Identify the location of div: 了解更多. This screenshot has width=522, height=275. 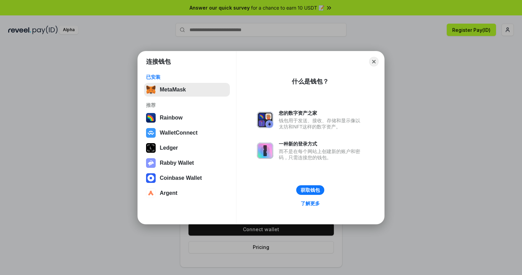
(310, 203).